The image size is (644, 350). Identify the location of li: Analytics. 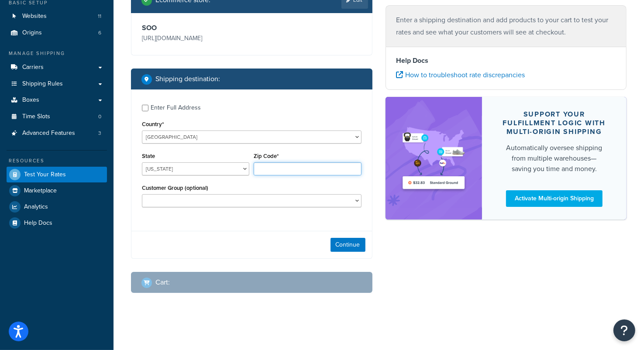
(56, 207).